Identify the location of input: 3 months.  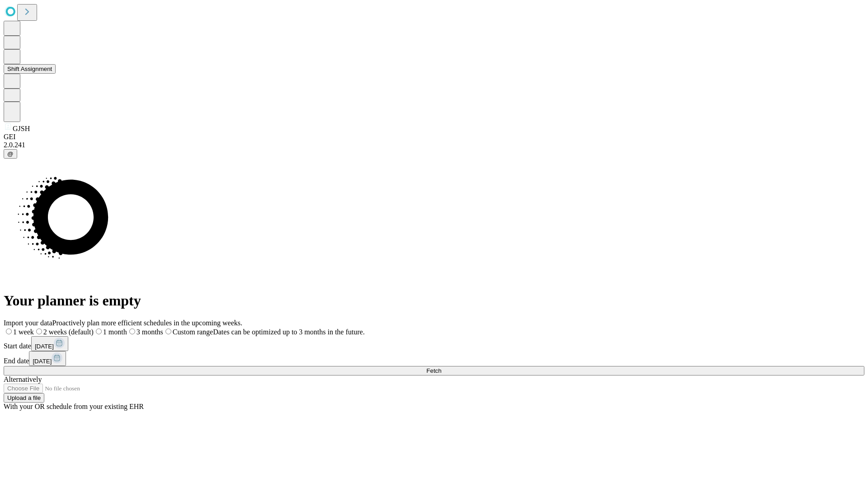
(132, 332).